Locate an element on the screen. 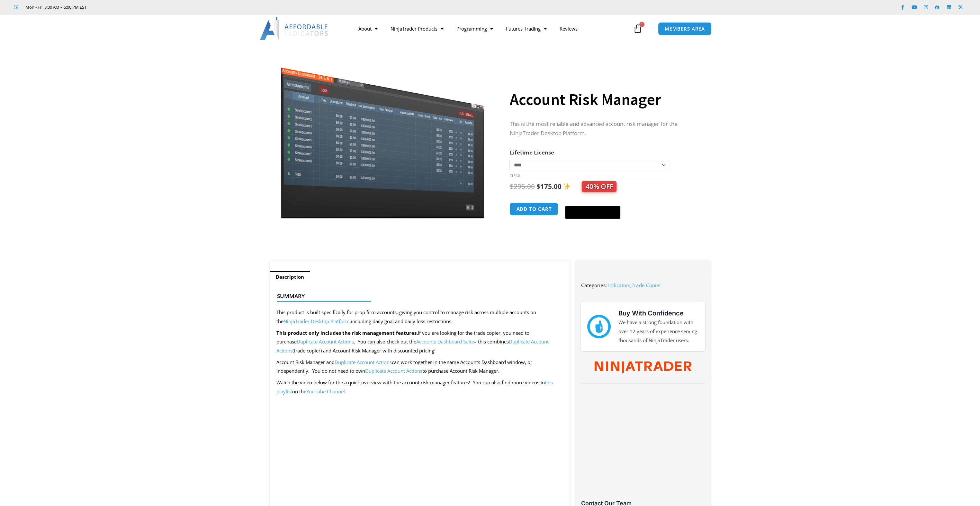  a: NinjaTrader Desktop Platform, is located at coordinates (317, 321).